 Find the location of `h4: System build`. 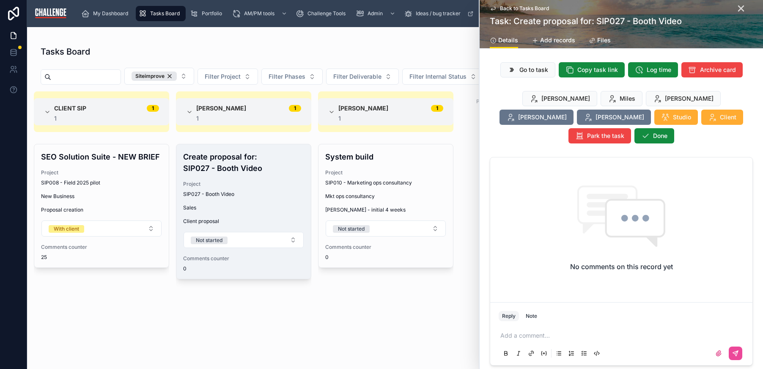

h4: System build is located at coordinates (386, 156).